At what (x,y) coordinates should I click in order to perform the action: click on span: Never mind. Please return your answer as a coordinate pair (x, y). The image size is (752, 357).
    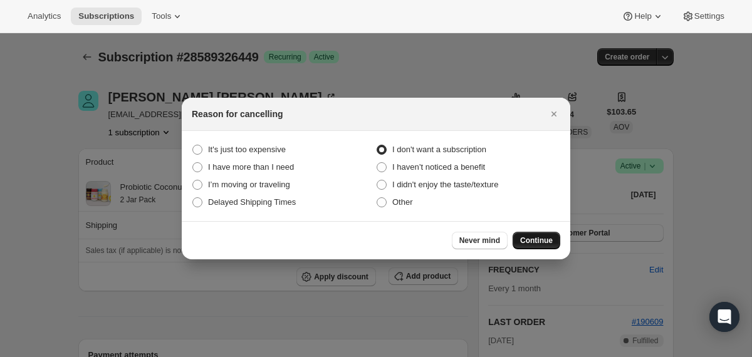
    Looking at the image, I should click on (480, 241).